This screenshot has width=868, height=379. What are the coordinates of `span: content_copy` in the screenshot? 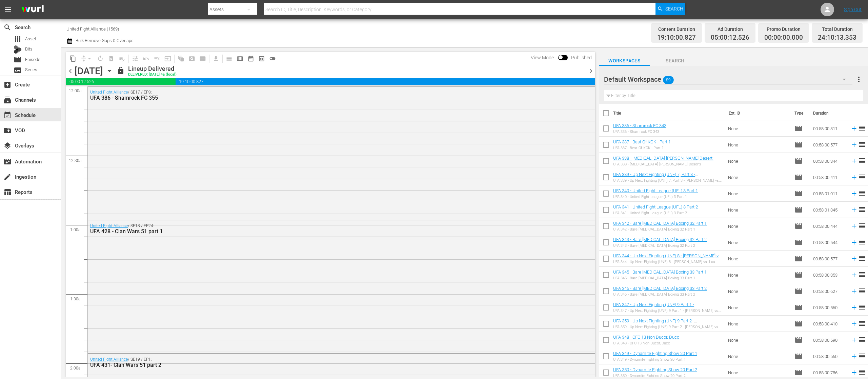 It's located at (73, 59).